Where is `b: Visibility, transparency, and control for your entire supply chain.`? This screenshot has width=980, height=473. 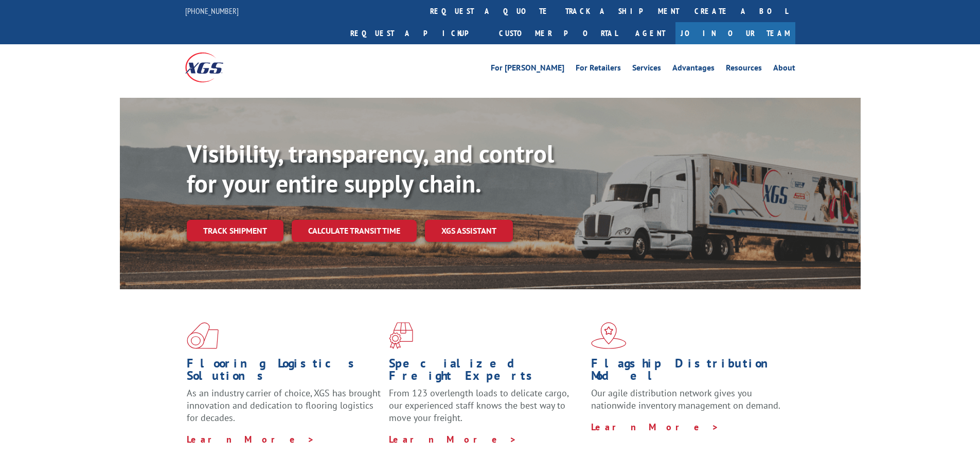 b: Visibility, transparency, and control for your entire supply chain. is located at coordinates (370, 168).